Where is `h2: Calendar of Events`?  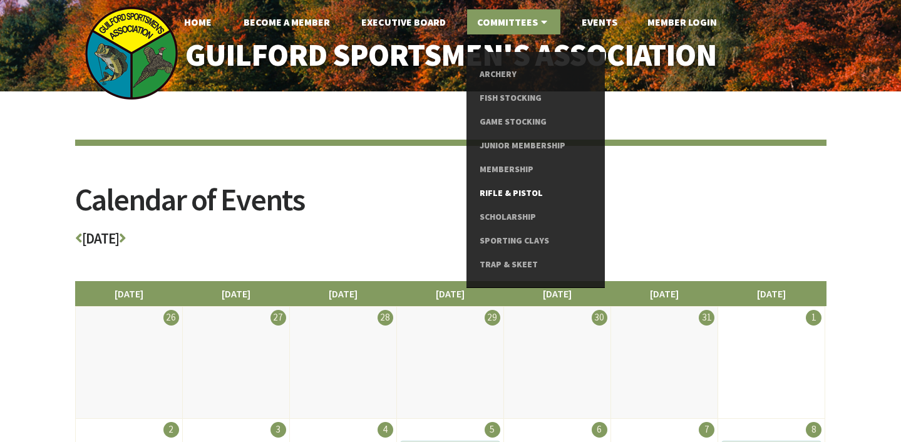
h2: Calendar of Events is located at coordinates (451, 207).